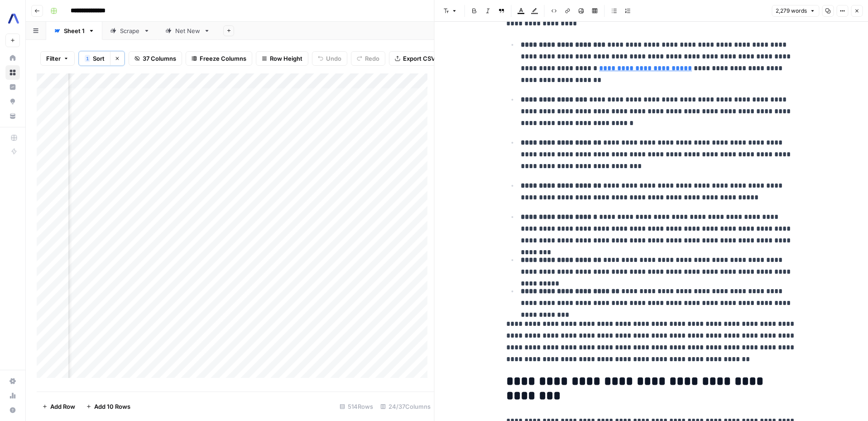  Describe the element at coordinates (13, 410) in the screenshot. I see `button: Help + Support` at that location.